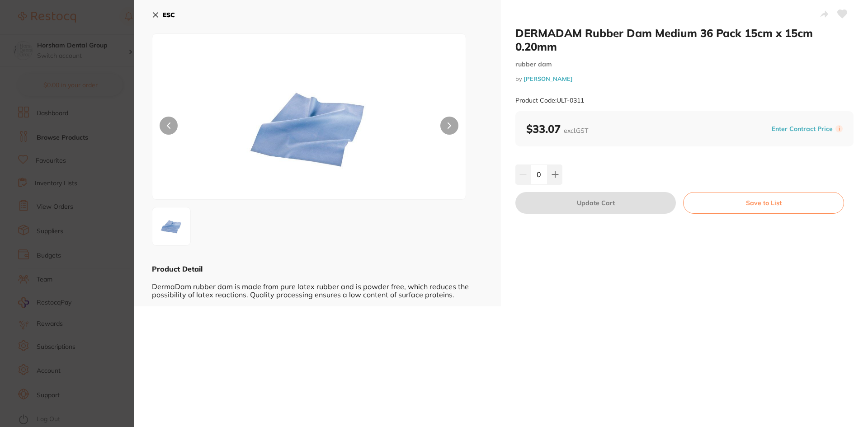 This screenshot has width=868, height=427. Describe the element at coordinates (685, 79) in the screenshot. I see `small: by` at that location.